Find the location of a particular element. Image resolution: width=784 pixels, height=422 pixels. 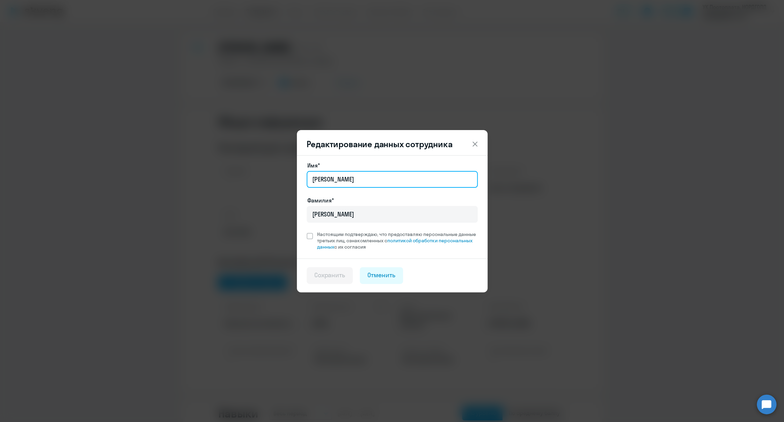

label: Фамилия* is located at coordinates (321, 200).